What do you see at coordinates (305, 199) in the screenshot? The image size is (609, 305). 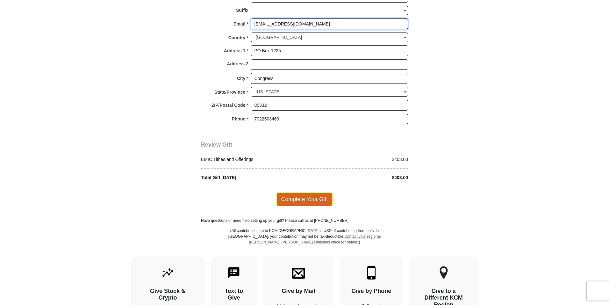 I see `span: Complete Your Gift` at bounding box center [305, 199].